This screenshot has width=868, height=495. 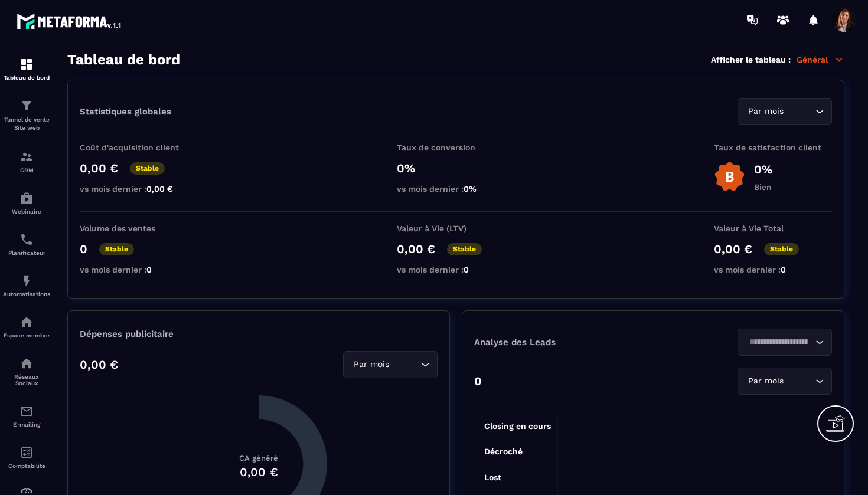 What do you see at coordinates (159, 189) in the screenshot?
I see `span: 0,00 €` at bounding box center [159, 189].